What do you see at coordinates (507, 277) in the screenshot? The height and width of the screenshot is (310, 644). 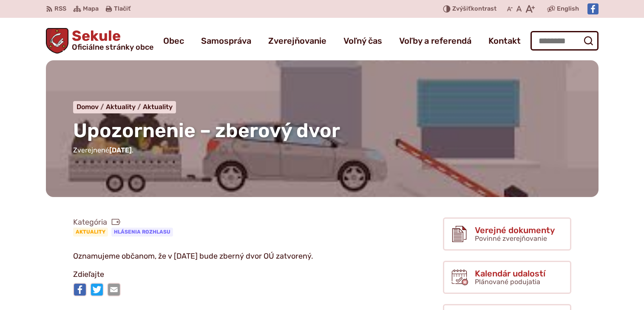 I see `a: Kalendár udalostí Plánované podujatia` at bounding box center [507, 277].